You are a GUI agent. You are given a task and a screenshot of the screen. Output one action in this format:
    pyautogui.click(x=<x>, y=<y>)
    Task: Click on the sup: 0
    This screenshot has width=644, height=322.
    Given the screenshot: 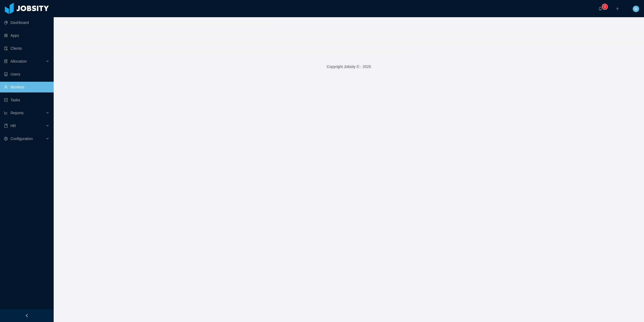 What is the action you would take?
    pyautogui.click(x=605, y=7)
    